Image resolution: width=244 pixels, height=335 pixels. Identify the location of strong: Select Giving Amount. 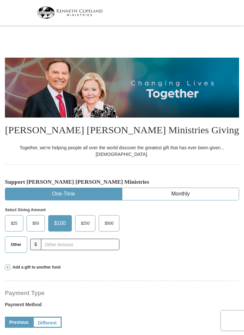
(25, 210).